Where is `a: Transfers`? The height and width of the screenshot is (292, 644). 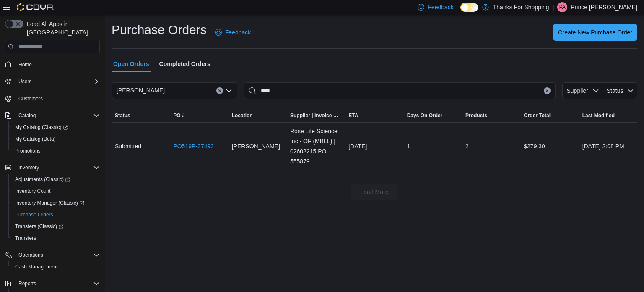
a: Transfers is located at coordinates (26, 238).